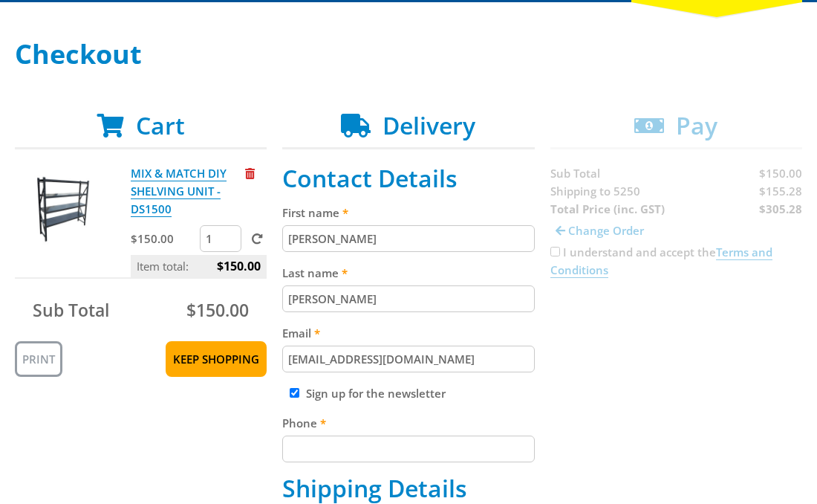 The height and width of the screenshot is (504, 817). I want to click on p: $150.00, so click(164, 238).